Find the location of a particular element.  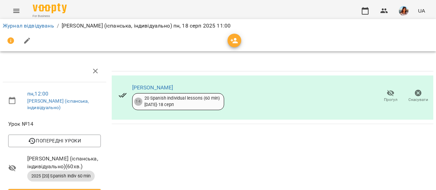

button: UA is located at coordinates (421, 11).